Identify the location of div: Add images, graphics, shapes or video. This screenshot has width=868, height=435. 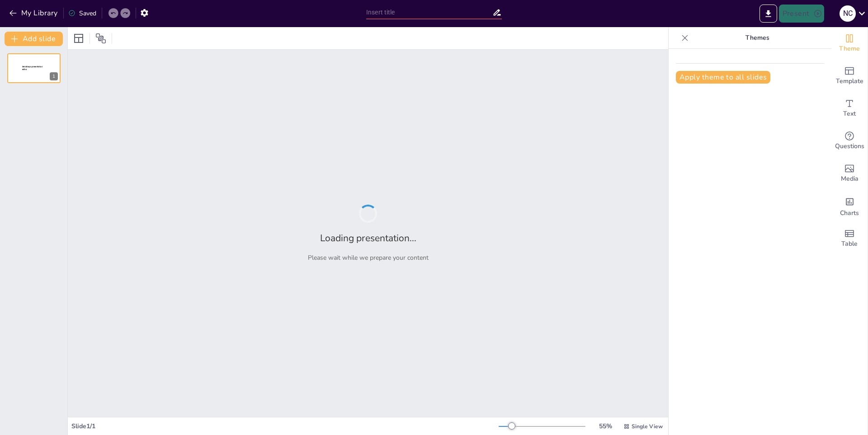
(849, 174).